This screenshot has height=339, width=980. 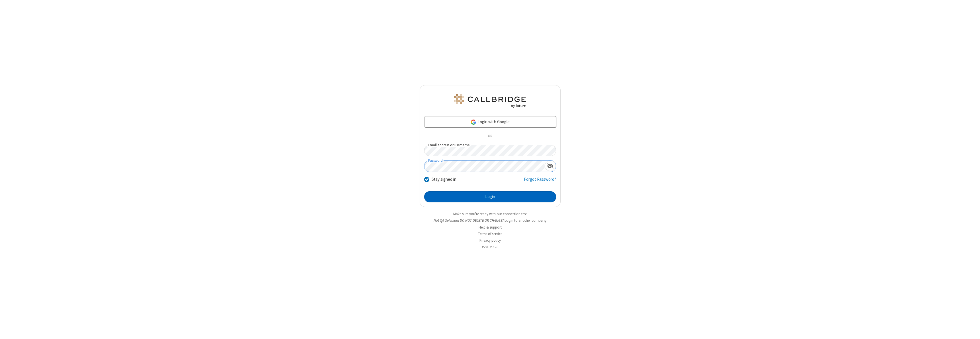 What do you see at coordinates (550, 166) in the screenshot?
I see `div: Show password` at bounding box center [550, 166].